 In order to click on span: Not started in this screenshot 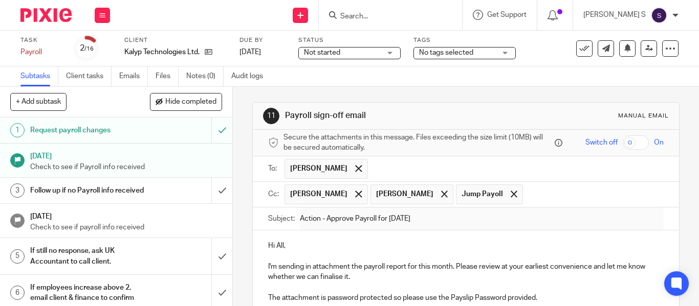, I will do `click(322, 53)`.